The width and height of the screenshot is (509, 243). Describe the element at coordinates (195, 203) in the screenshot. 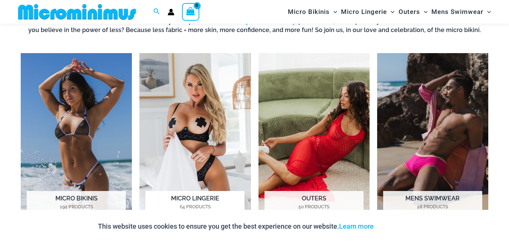

I see `h2: Micro Lingerie` at that location.